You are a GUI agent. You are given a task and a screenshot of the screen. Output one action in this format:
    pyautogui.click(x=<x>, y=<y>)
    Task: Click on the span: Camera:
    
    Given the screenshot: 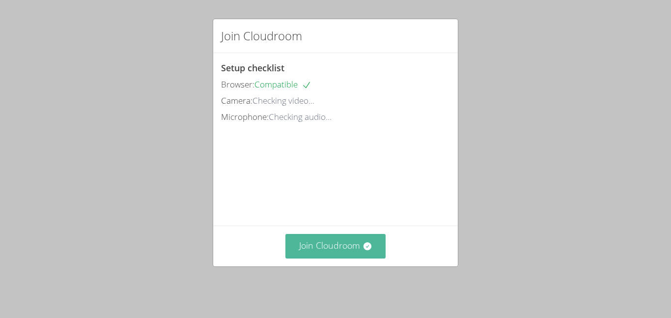 What is the action you would take?
    pyautogui.click(x=237, y=100)
    